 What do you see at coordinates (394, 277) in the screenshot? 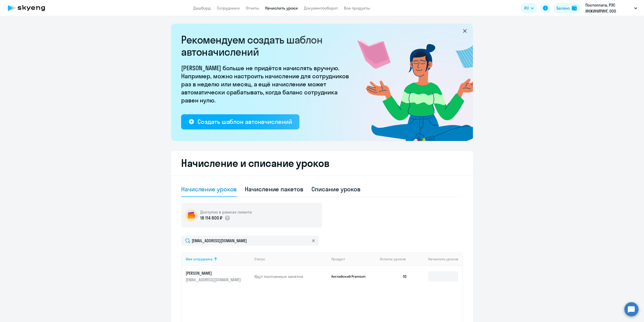
I see `td: 10` at bounding box center [394, 277].